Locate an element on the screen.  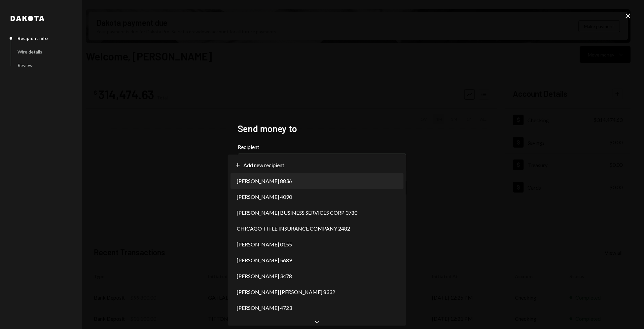
span: CHICAGO TITLE INSURANCE COMPANY 2482 is located at coordinates (294, 229).